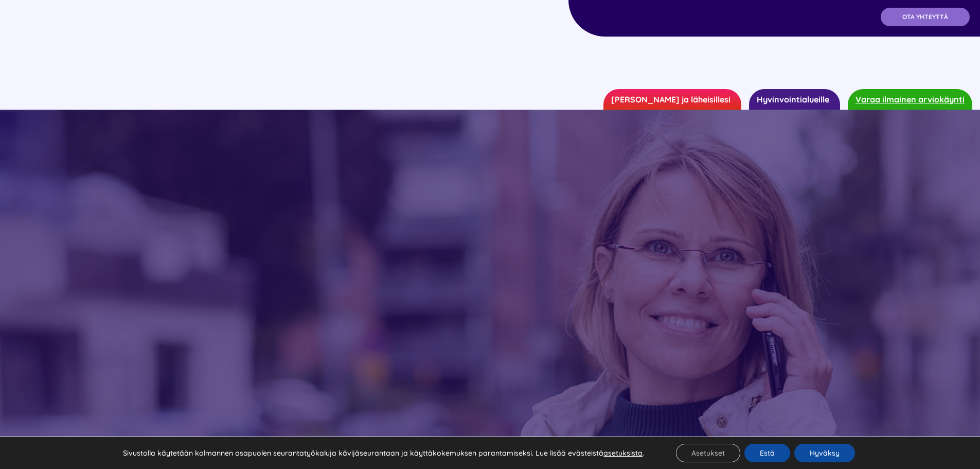  Describe the element at coordinates (768, 453) in the screenshot. I see `button: Estä` at that location.